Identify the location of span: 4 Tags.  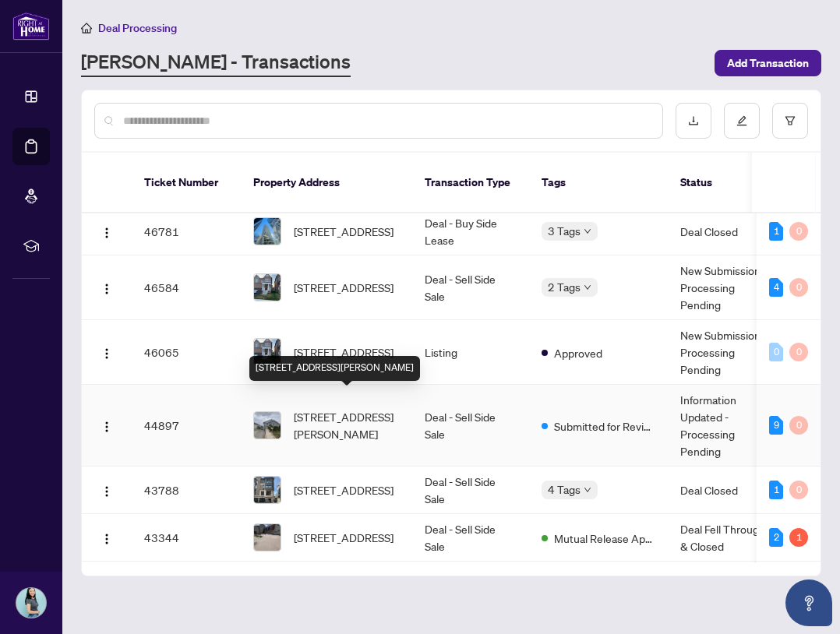
(564, 489).